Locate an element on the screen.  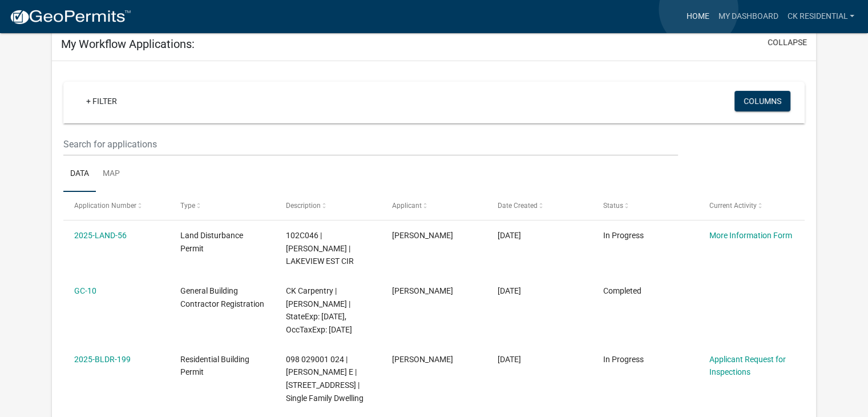
span: Application Number is located at coordinates (105, 206).